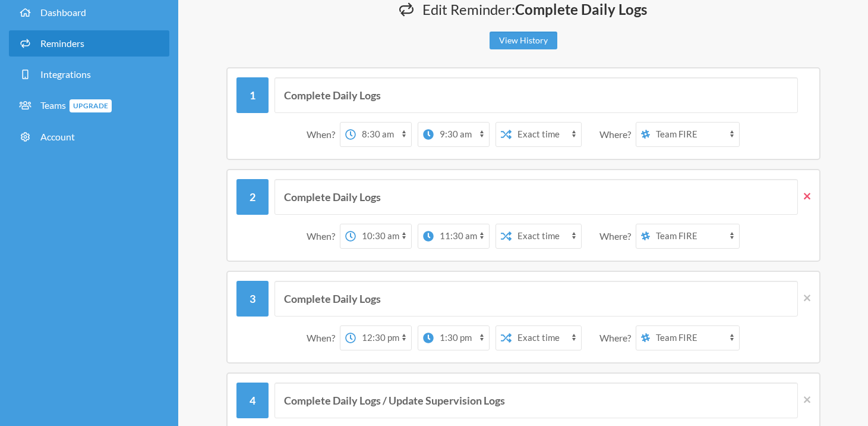  I want to click on span: Edit Reminder:, so click(535, 9).